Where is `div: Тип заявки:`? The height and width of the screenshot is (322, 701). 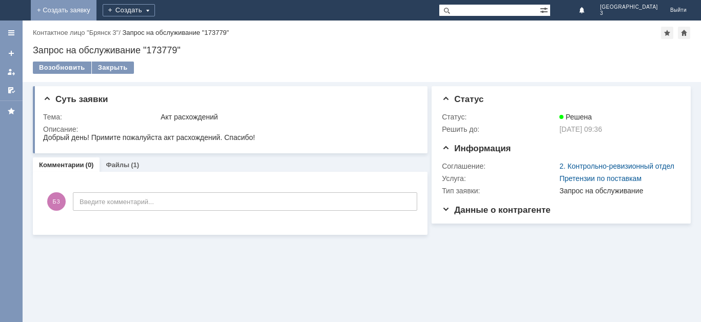
div: Тип заявки: is located at coordinates (499, 191).